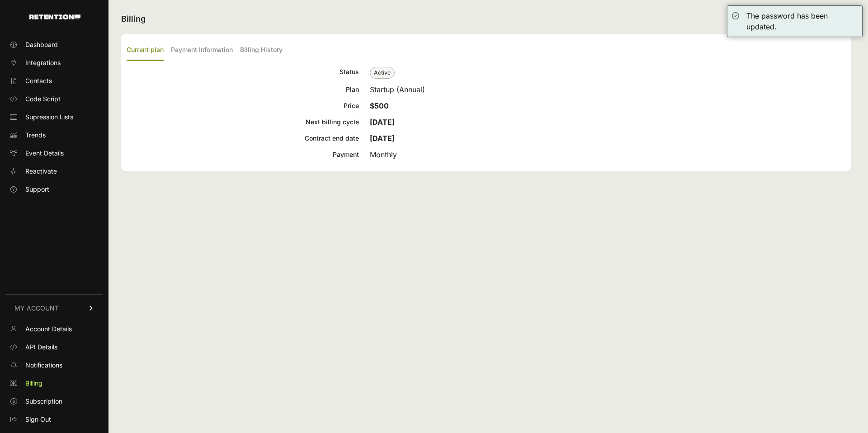 This screenshot has height=433, width=868. What do you see at coordinates (54, 135) in the screenshot?
I see `a: Trends` at bounding box center [54, 135].